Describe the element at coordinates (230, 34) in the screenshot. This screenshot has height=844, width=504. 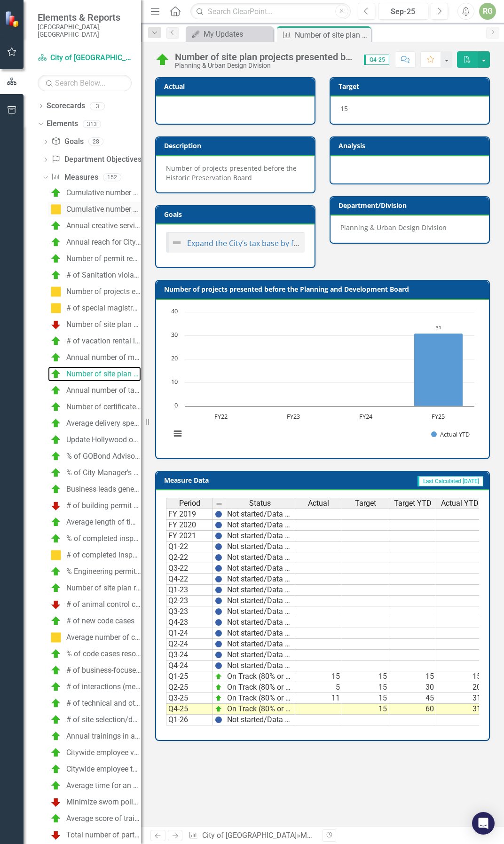
I see `a: My Updates` at that location.